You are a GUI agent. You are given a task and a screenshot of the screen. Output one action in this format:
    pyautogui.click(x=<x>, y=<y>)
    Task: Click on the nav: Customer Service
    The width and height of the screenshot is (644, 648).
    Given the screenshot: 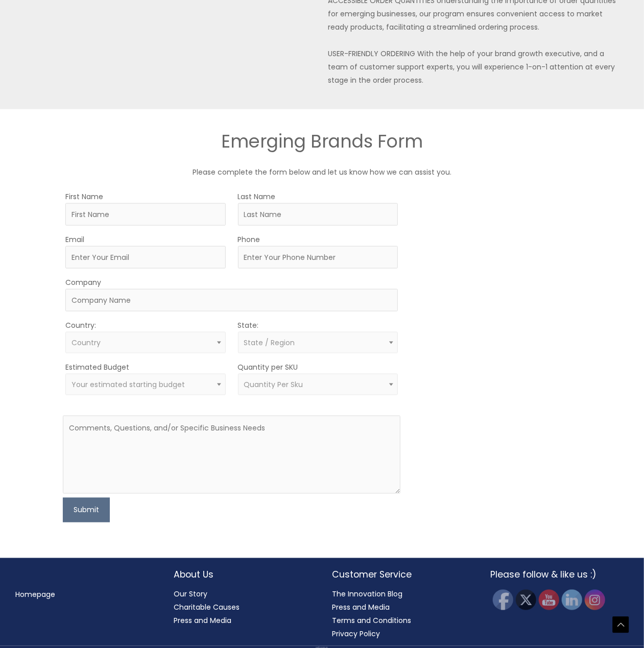 What is the action you would take?
    pyautogui.click(x=402, y=614)
    